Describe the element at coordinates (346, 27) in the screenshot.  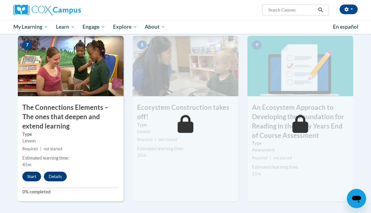
I see `span: En español` at that location.